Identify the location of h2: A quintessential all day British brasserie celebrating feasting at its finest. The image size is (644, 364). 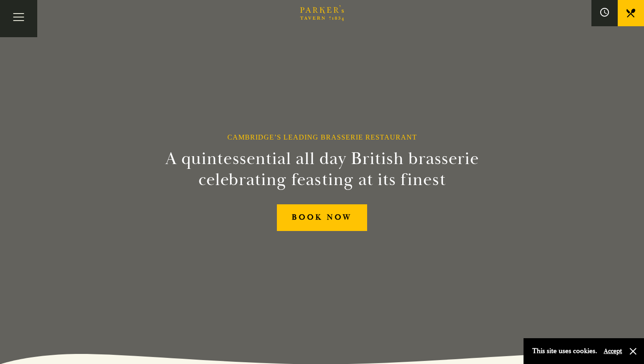
(322, 169).